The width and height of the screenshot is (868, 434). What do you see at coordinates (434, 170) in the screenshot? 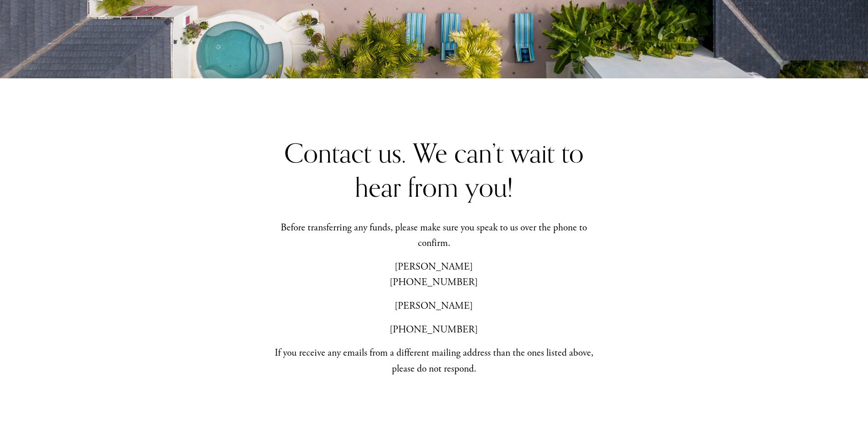
I see `h2: Contact us. We can’t wait to hear from you!` at bounding box center [434, 170].